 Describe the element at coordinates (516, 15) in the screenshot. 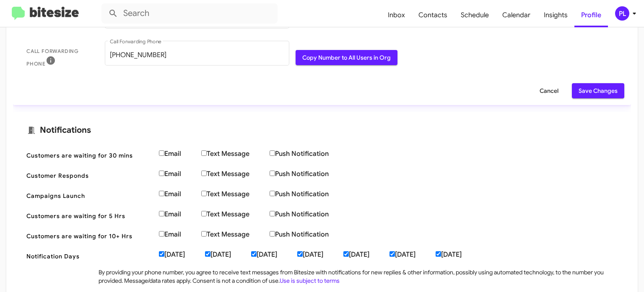

I see `span: Calendar` at that location.